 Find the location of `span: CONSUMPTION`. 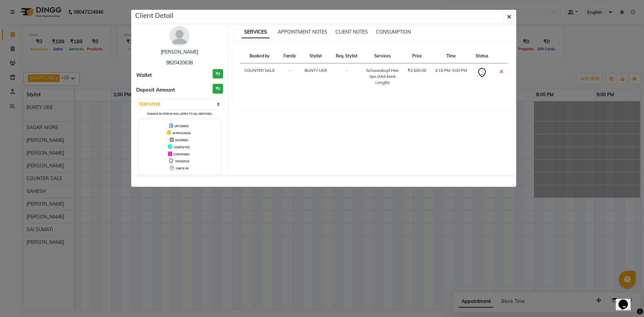

span: CONSUMPTION is located at coordinates (393, 32).